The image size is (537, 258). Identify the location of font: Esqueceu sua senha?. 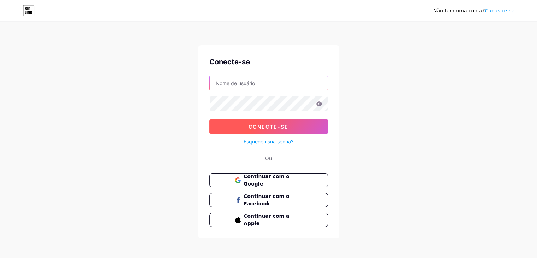
(269, 141).